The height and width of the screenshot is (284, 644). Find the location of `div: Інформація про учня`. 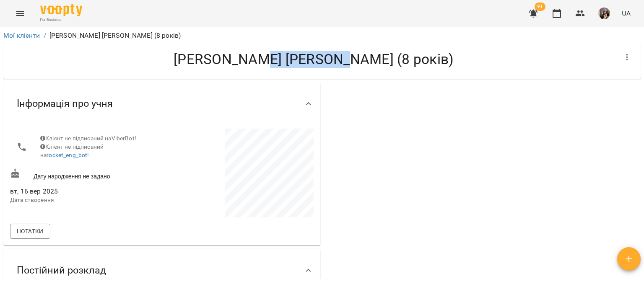

div: Інформація про учня is located at coordinates (162, 103).